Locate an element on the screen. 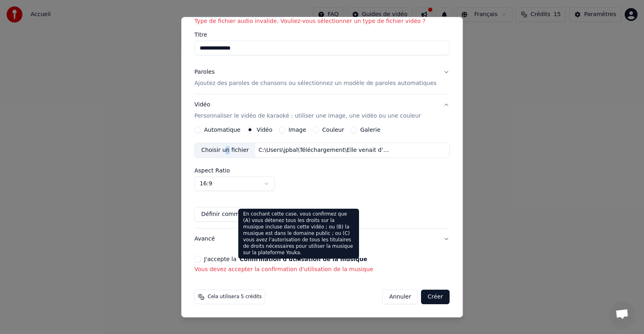 Image resolution: width=644 pixels, height=334 pixels. div: C:\Users\jpbal\Téléchargement\Elle venait d’avoir 60 ans (1).mp4 is located at coordinates (324, 150).